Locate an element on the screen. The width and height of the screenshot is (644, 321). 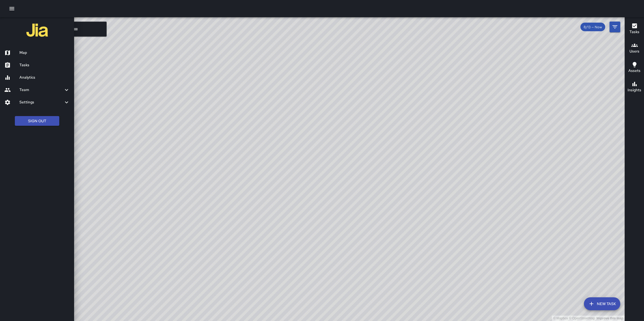
h6: Users is located at coordinates (634, 52).